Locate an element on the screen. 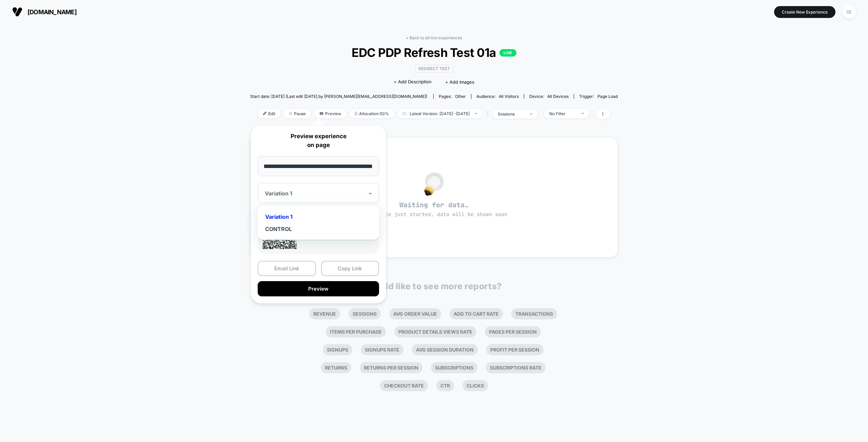  span: All Visitors is located at coordinates (509, 96).